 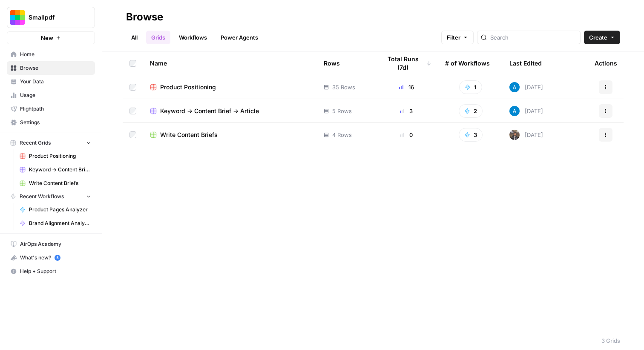 I want to click on div: Browse, so click(x=145, y=17).